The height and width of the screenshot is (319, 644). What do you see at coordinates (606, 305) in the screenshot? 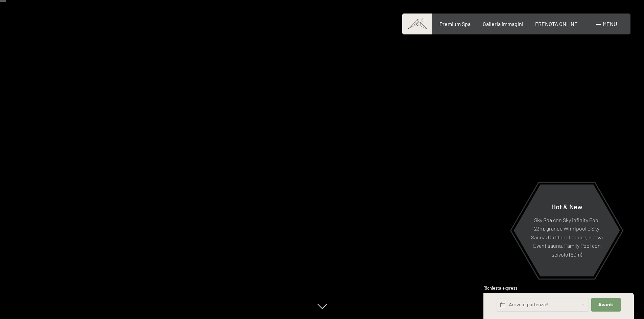
I see `span: Avanti` at bounding box center [606, 305].